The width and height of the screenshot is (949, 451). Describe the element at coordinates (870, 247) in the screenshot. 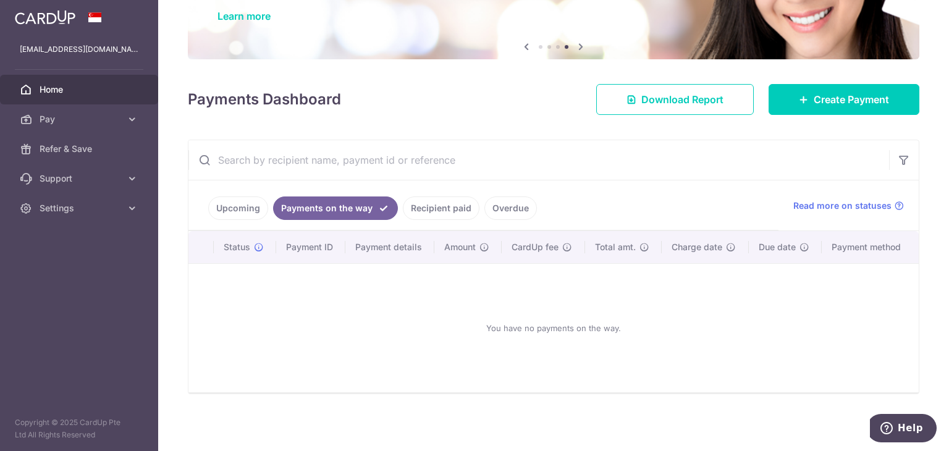

I see `th: Payment method` at that location.